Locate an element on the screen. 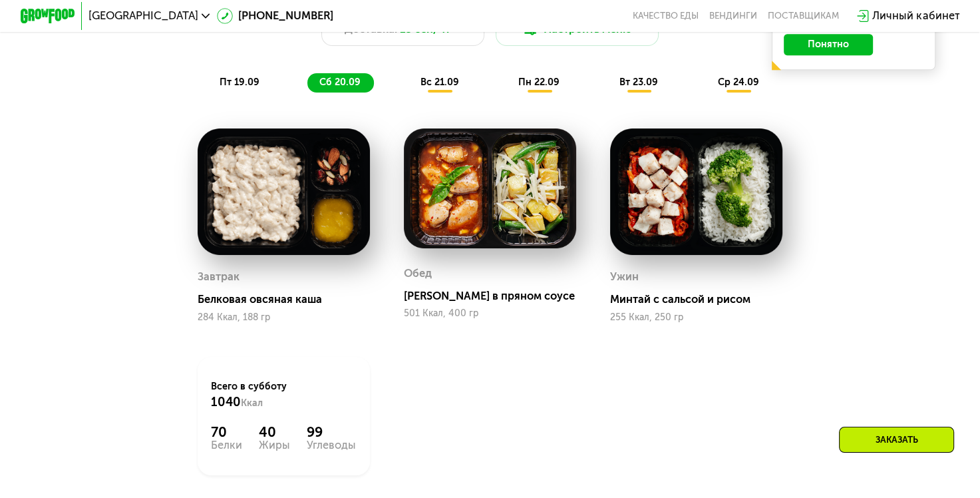  a: Вендинги is located at coordinates (734, 16).